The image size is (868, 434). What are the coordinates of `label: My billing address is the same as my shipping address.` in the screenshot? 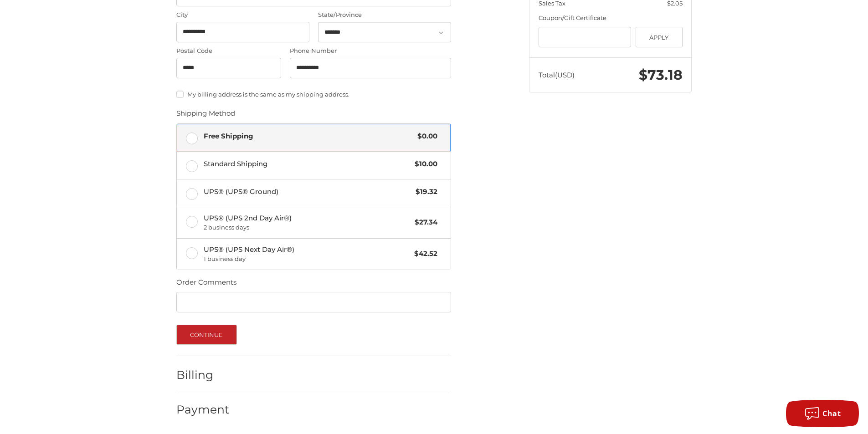 It's located at (314, 94).